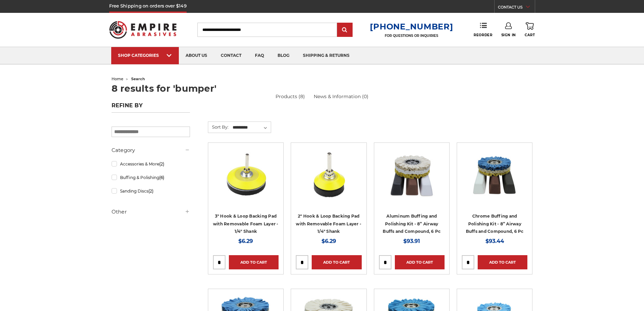 The image size is (644, 311). What do you see at coordinates (290, 97) in the screenshot?
I see `a: Products (8)` at bounding box center [290, 97].